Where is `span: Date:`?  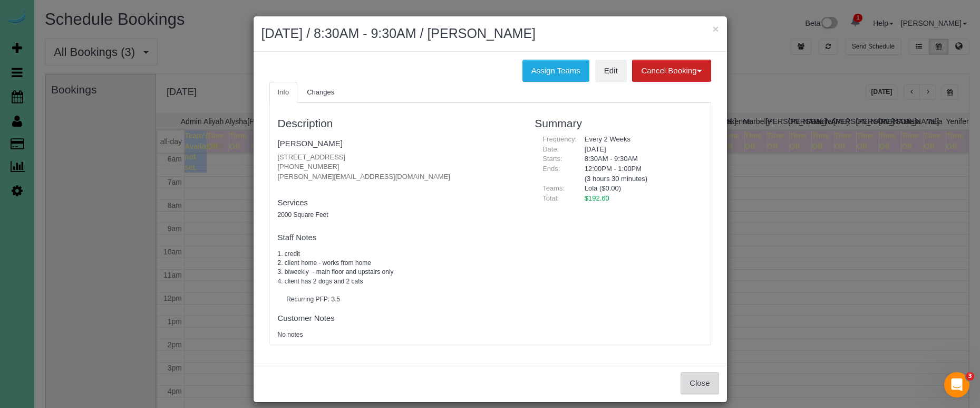
span: Date: is located at coordinates (550, 149).